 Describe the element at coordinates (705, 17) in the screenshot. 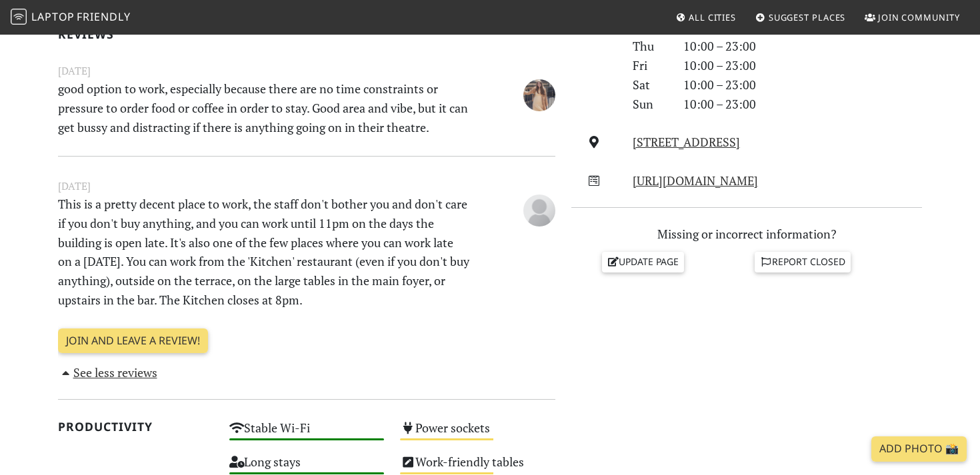

I see `a: All Cities` at that location.